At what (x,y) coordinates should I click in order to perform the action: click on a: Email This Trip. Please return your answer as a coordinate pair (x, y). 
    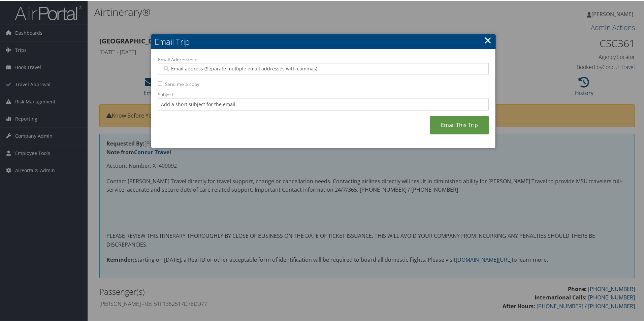
    Looking at the image, I should click on (460, 124).